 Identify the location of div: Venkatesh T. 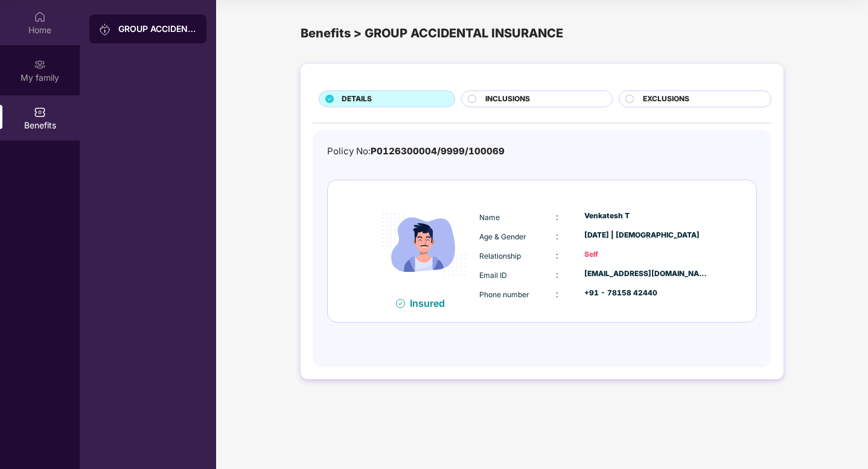
(646, 216).